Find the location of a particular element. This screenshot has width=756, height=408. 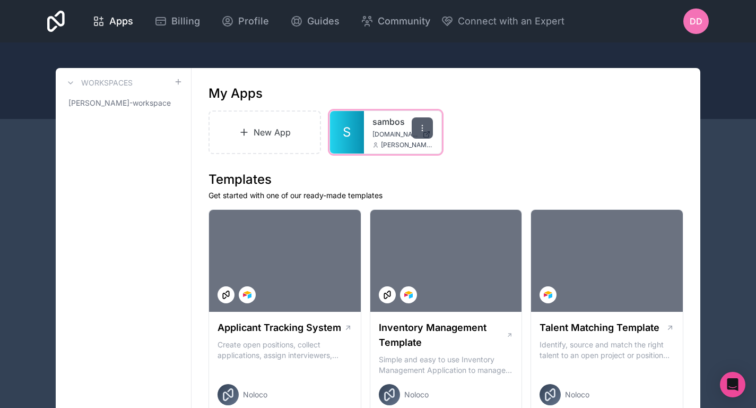

span: Apps is located at coordinates (121, 21).